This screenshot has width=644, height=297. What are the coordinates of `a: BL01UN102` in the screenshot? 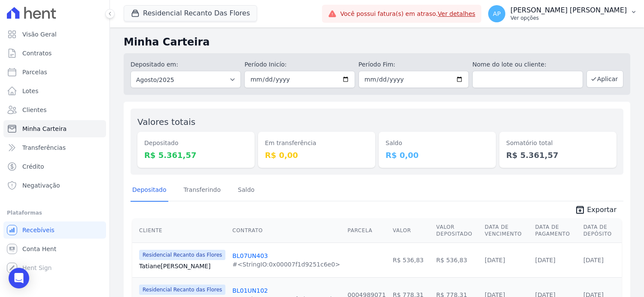 It's located at (250, 291).